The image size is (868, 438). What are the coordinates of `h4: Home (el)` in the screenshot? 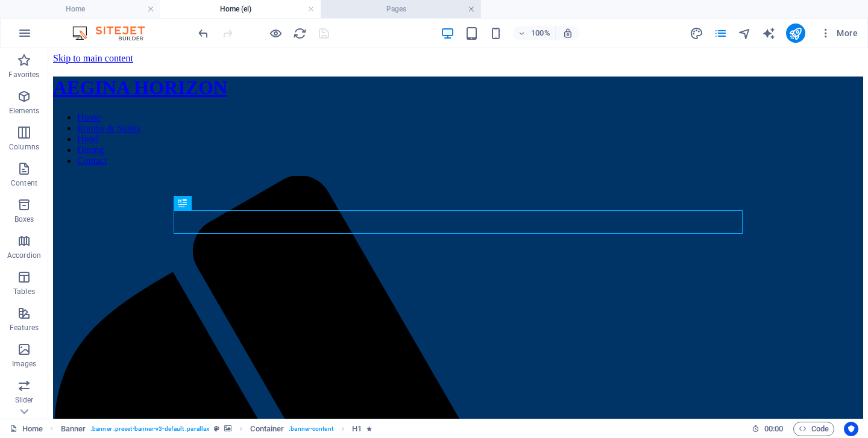 It's located at (241, 9).